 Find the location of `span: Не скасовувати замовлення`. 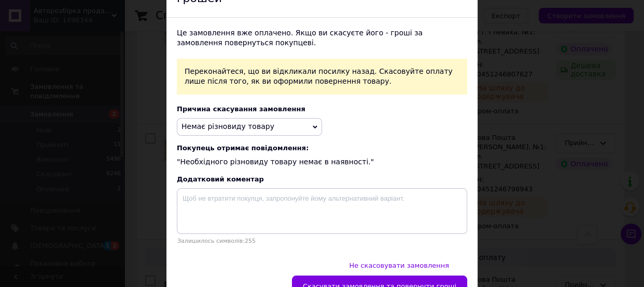

span: Не скасовувати замовлення is located at coordinates (399, 265).